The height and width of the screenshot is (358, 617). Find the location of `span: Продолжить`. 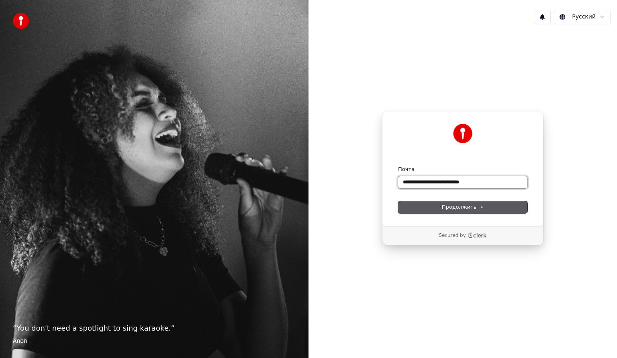

span: Продолжить is located at coordinates (463, 207).